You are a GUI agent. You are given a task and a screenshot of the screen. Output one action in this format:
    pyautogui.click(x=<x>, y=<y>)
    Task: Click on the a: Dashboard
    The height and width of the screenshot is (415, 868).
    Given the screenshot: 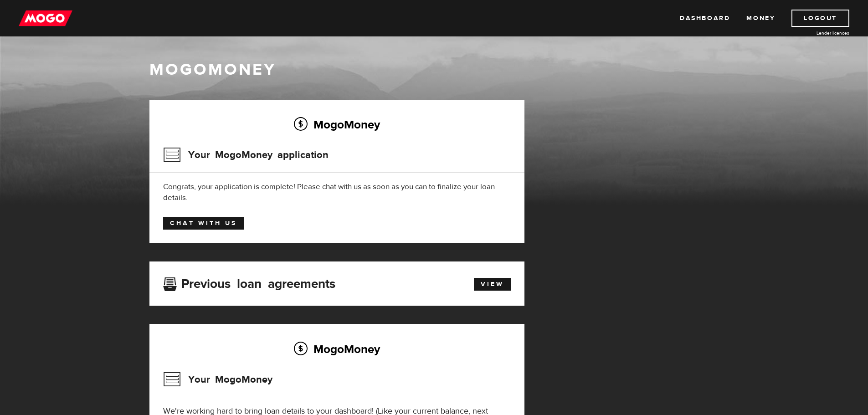 What is the action you would take?
    pyautogui.click(x=705, y=18)
    